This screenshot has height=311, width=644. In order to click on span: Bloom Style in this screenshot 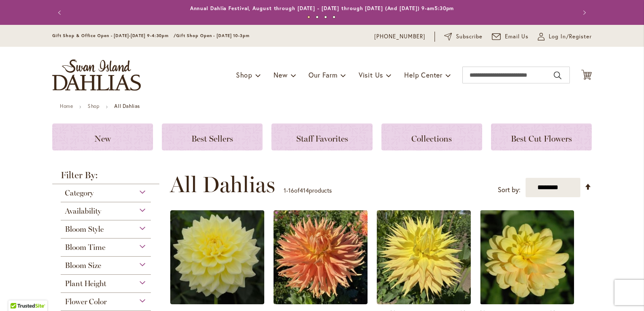, I will do `click(84, 229)`.